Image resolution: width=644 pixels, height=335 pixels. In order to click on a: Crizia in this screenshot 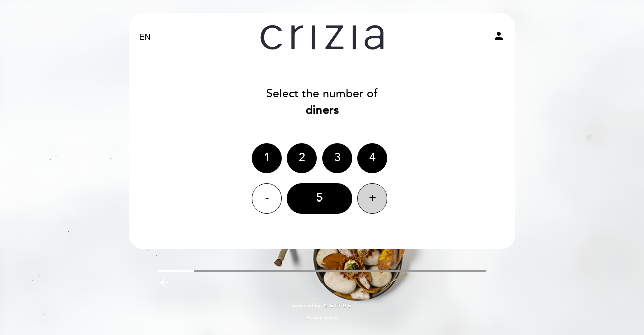, I will do `click(322, 37)`.